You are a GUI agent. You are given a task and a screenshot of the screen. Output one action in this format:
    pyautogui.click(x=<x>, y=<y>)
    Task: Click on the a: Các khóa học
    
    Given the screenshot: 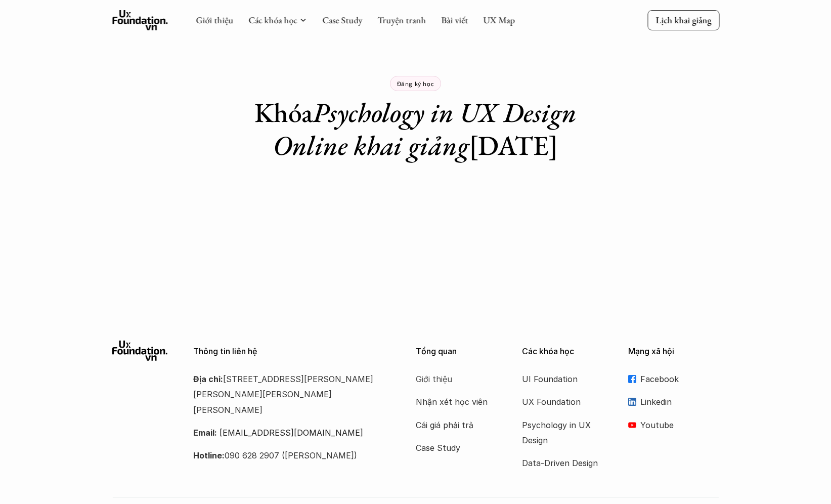 What is the action you would take?
    pyautogui.click(x=272, y=20)
    